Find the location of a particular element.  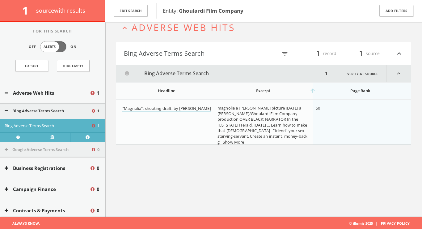

button: Contracts & Payments is located at coordinates (47, 210).